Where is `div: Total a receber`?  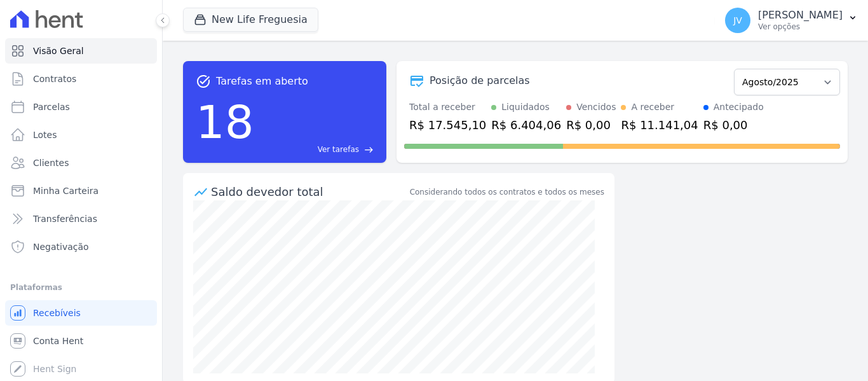 div: Total a receber is located at coordinates (447, 107).